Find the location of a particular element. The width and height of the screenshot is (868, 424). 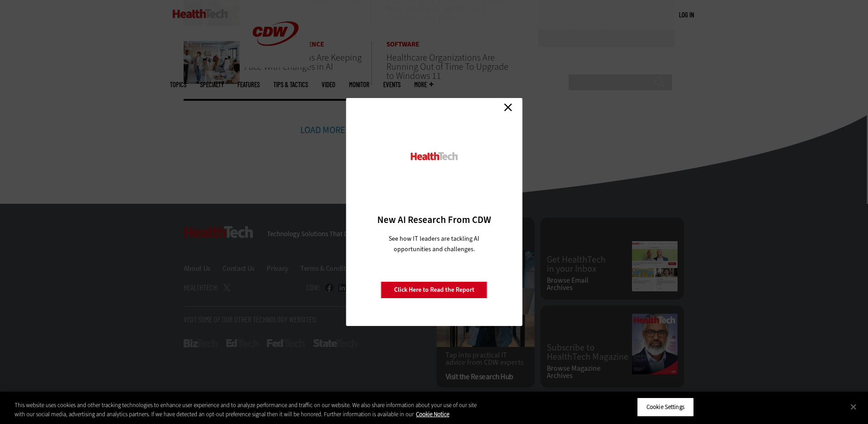

p: See how IT leaders are tackling AI opportunities and challenges. is located at coordinates (434, 244).